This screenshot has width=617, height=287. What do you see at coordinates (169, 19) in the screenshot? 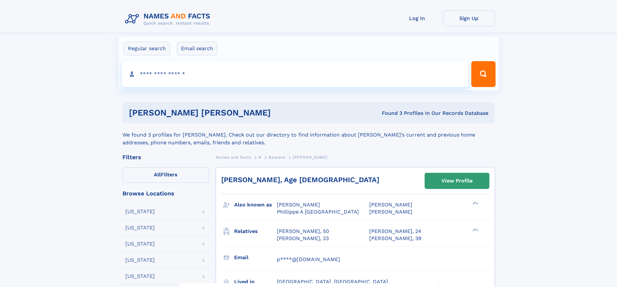
I see `img: Logo Names and Facts` at bounding box center [169, 19].